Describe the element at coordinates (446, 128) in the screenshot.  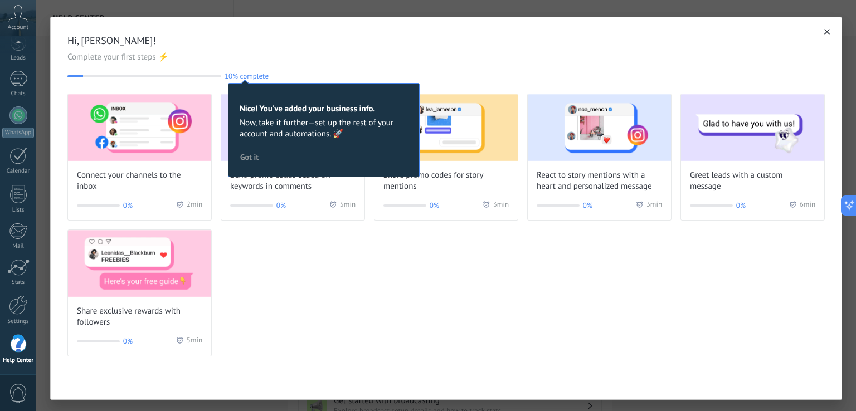
I see `img: Share promo codes for story mentions` at that location.